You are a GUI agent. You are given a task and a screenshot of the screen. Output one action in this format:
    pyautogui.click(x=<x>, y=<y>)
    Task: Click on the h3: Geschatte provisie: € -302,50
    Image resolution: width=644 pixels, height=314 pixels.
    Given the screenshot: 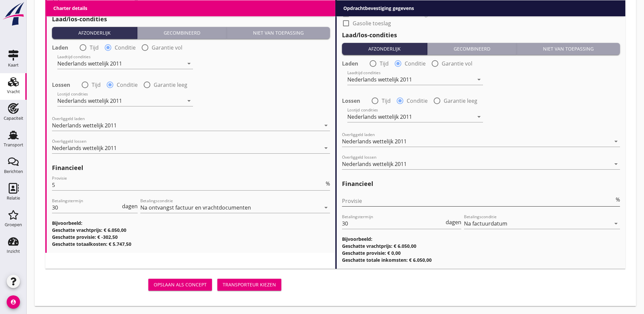 What is the action you would take?
    pyautogui.click(x=191, y=237)
    